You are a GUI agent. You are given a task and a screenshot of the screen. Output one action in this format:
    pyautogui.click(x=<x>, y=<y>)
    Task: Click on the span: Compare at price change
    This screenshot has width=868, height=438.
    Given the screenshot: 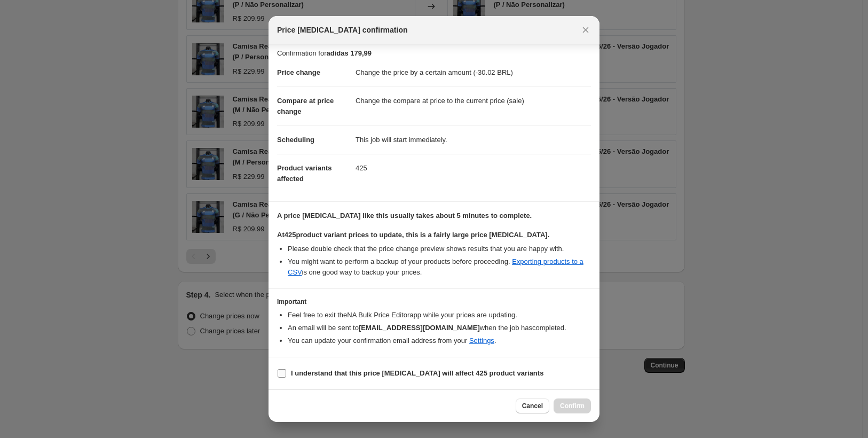 What is the action you would take?
    pyautogui.click(x=305, y=106)
    